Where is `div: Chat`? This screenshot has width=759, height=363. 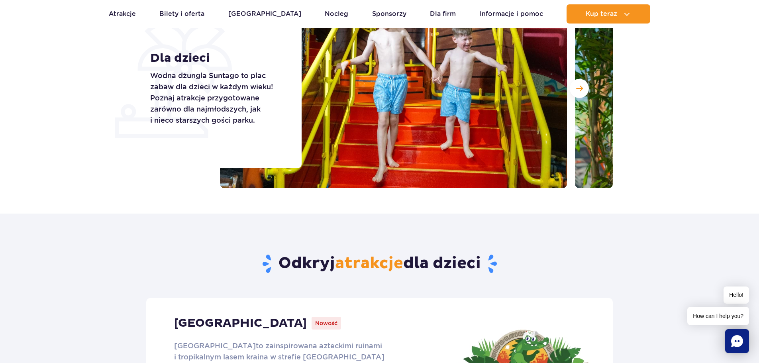 div: Chat is located at coordinates (737, 341).